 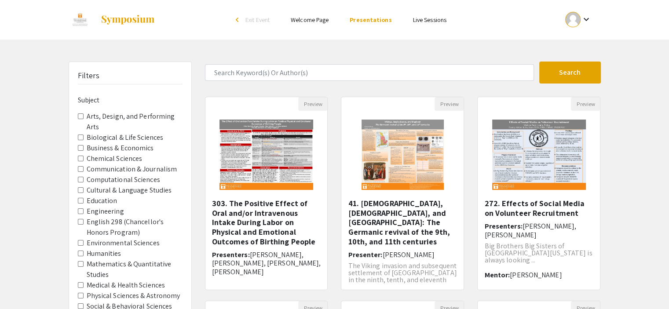 What do you see at coordinates (403, 194) in the screenshot?
I see `div: Open Presentation <p>41. Vikings, Anglo-Saxons, and England: The Germanic revival of the 9th, 10t...` at bounding box center [403, 194].